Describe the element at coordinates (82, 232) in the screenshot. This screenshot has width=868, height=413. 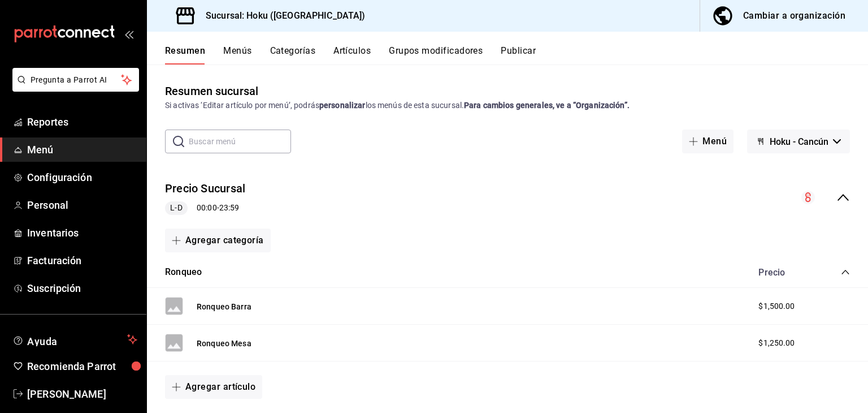
I see `span: Inventarios` at that location.